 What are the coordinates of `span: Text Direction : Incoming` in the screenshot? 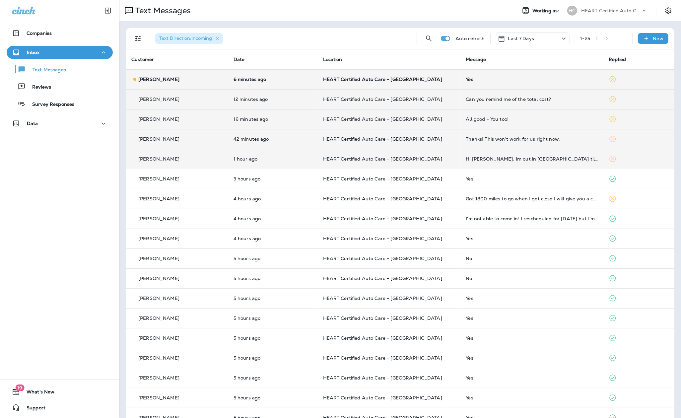 It's located at (185, 38).